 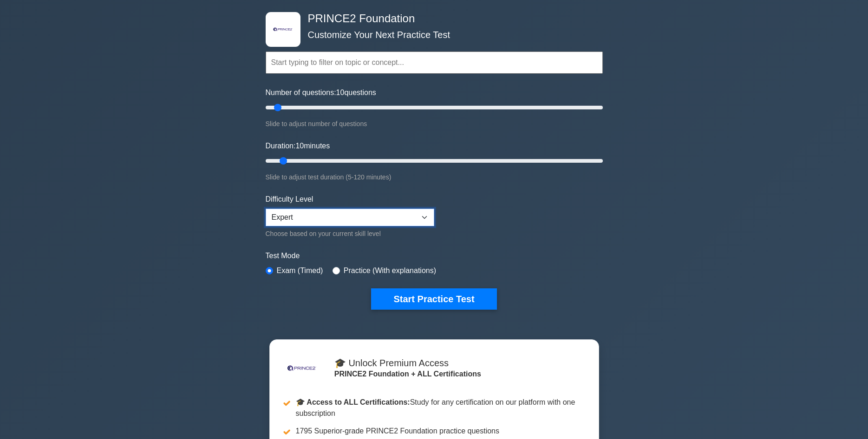 What do you see at coordinates (349, 234) in the screenshot?
I see `div: Choose based on your current skill level` at bounding box center [349, 234].